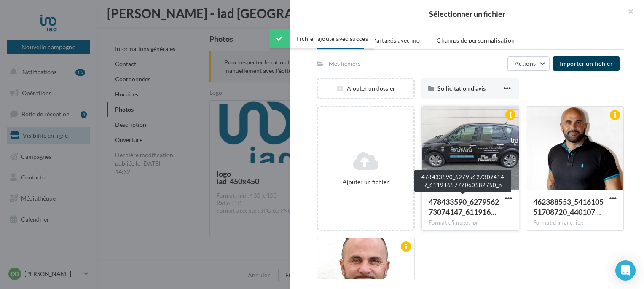 The image size is (644, 289). What do you see at coordinates (586, 64) in the screenshot?
I see `button: Importer un fichier` at bounding box center [586, 64].